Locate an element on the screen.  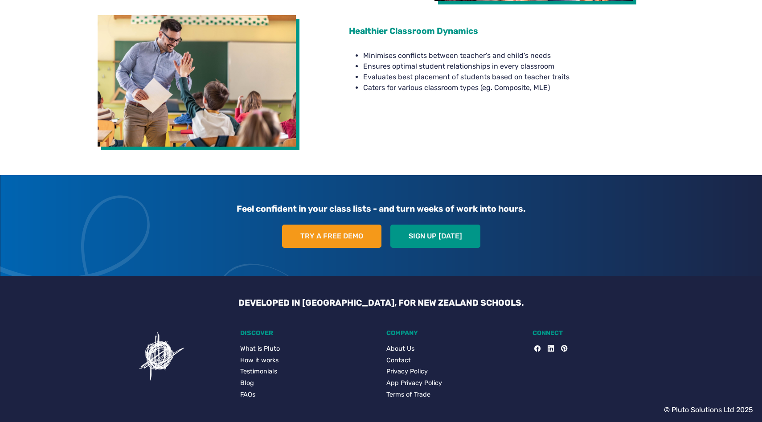
a: Privacy Policy is located at coordinates (454, 372).